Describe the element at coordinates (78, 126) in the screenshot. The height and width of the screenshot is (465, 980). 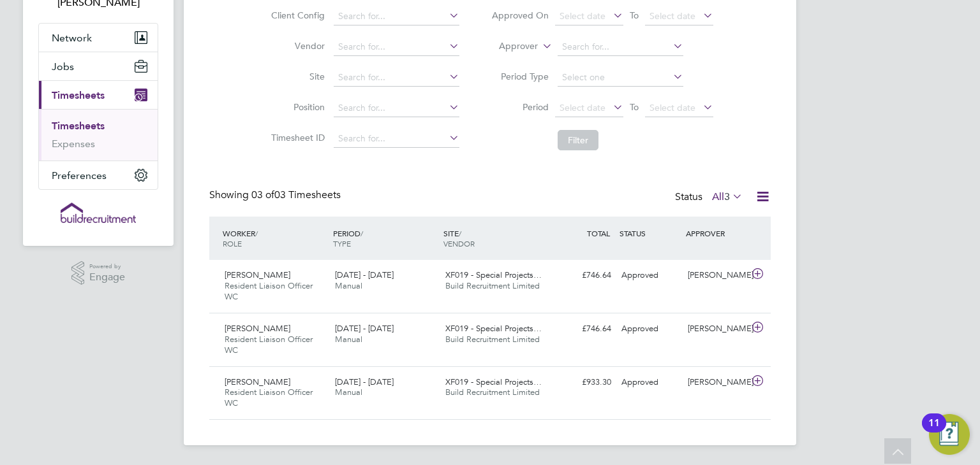
I see `a: Timesheets` at that location.